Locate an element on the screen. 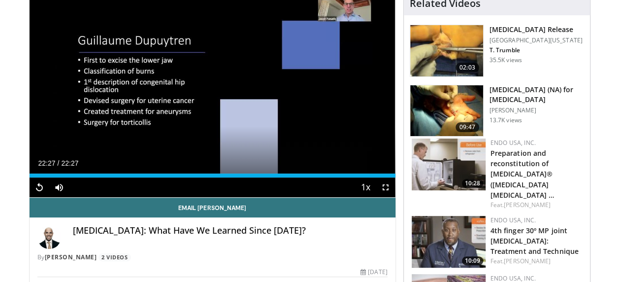 Image resolution: width=619 pixels, height=282 pixels. a: 2 Videos is located at coordinates (115, 257).